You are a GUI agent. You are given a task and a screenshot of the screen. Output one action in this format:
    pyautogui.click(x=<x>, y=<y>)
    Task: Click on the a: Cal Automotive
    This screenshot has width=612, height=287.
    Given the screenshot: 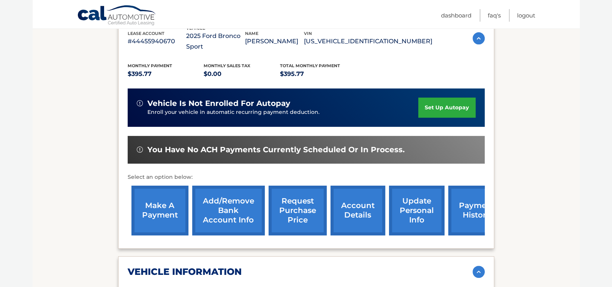 What is the action you would take?
    pyautogui.click(x=117, y=16)
    